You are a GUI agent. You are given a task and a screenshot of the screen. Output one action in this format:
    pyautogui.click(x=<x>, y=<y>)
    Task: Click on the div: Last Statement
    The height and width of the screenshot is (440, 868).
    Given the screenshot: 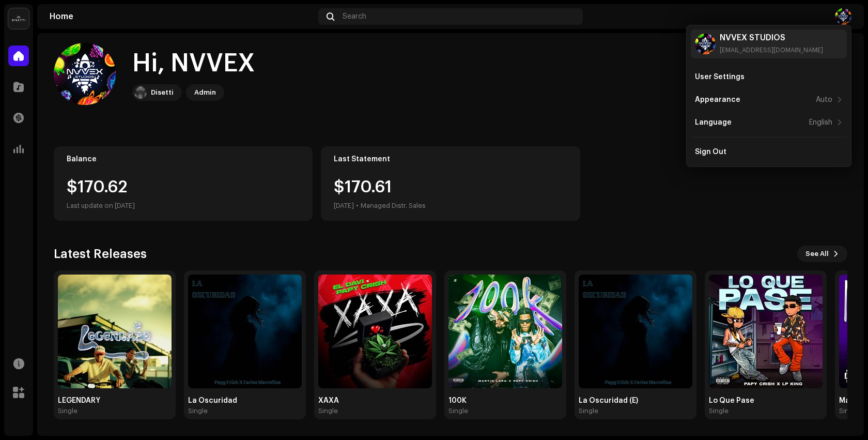 What is the action you would take?
    pyautogui.click(x=450, y=159)
    